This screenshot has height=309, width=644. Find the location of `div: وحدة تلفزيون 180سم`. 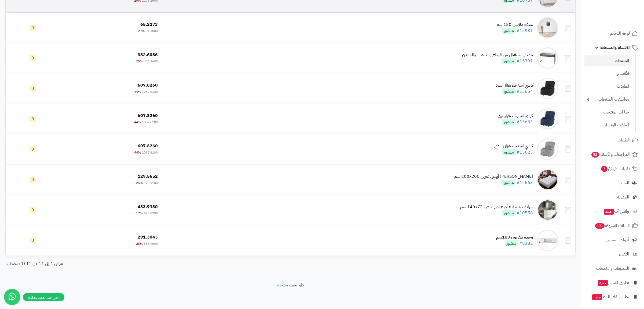

div: وحدة تلفزيون 180سم is located at coordinates (514, 237).